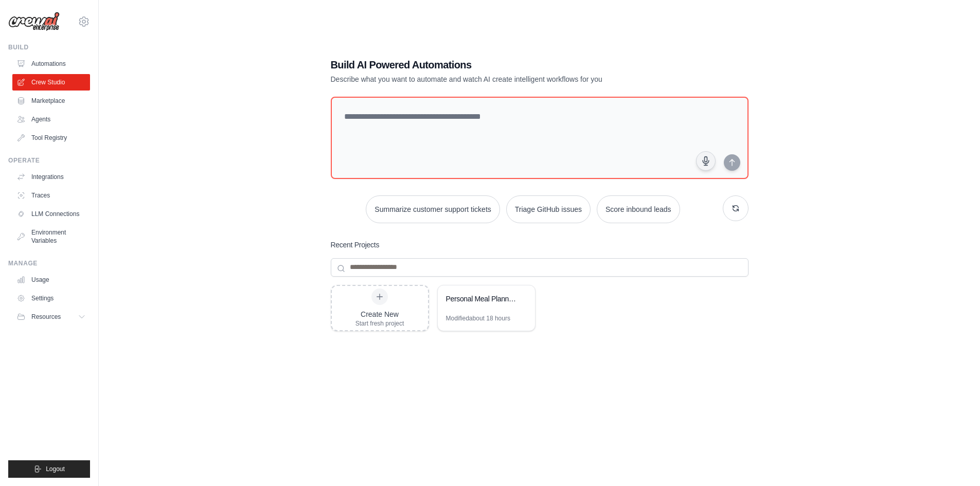  I want to click on button: Logout, so click(49, 469).